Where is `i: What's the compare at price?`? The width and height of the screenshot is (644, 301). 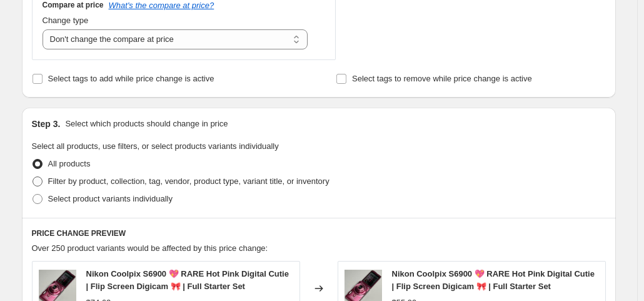
i: What's the compare at price? is located at coordinates (162, 5).